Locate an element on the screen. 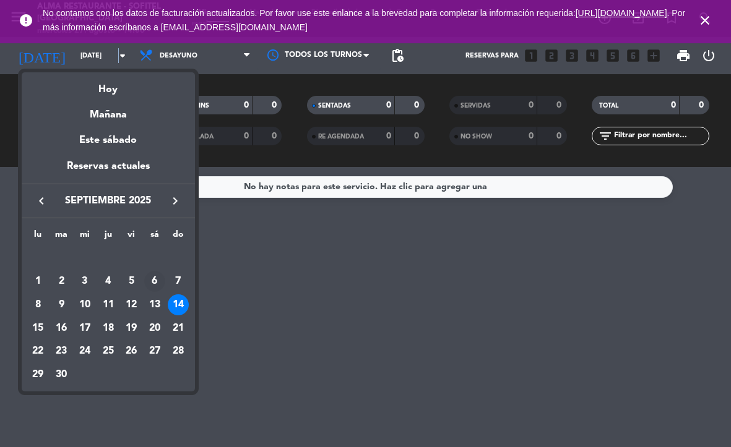 This screenshot has width=731, height=447. td: 8 de septiembre de 2025 is located at coordinates (38, 305).